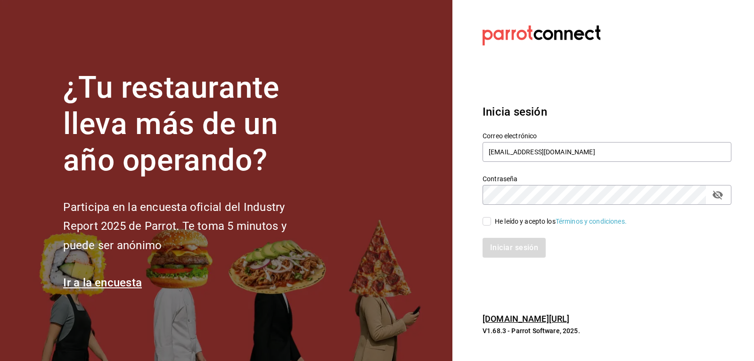 The height and width of the screenshot is (361, 754). What do you see at coordinates (190, 124) in the screenshot?
I see `h1: ¿Tu restaurante lleva más de un año operando?` at bounding box center [190, 124].